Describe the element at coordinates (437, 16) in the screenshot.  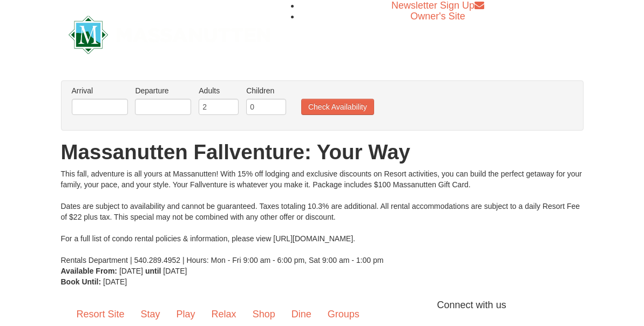
I see `span: Owner's Site` at that location.